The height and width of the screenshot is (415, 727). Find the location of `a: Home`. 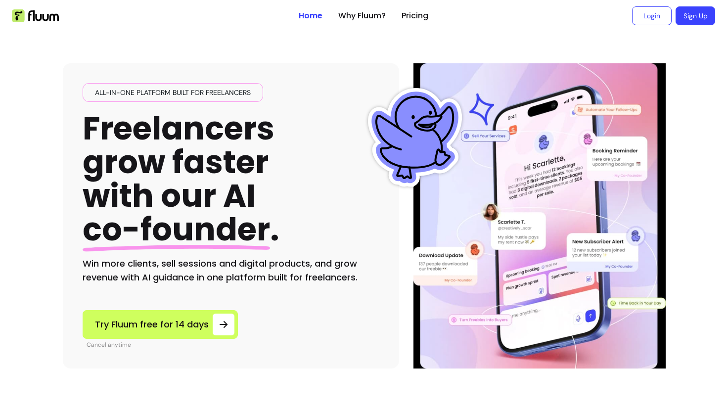

a: Home is located at coordinates (311, 16).